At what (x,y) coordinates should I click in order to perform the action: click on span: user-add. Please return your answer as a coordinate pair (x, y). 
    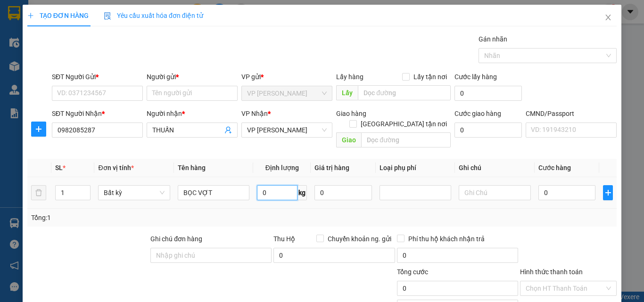
    Looking at the image, I should click on (228, 130).